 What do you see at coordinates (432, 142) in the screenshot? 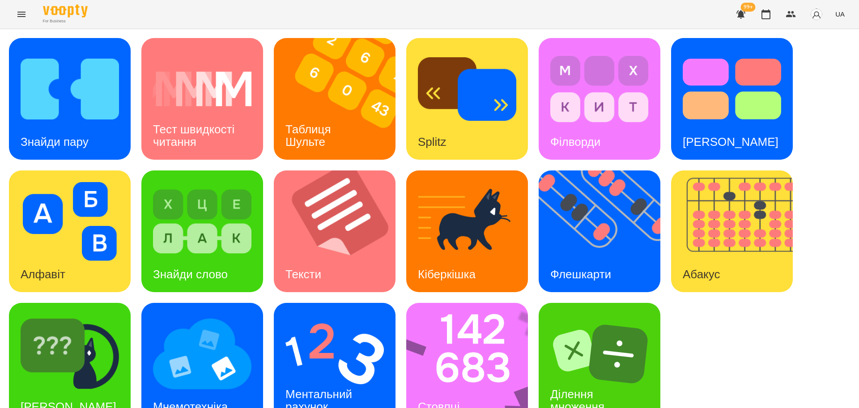
I see `h3: Splitz` at bounding box center [432, 142].